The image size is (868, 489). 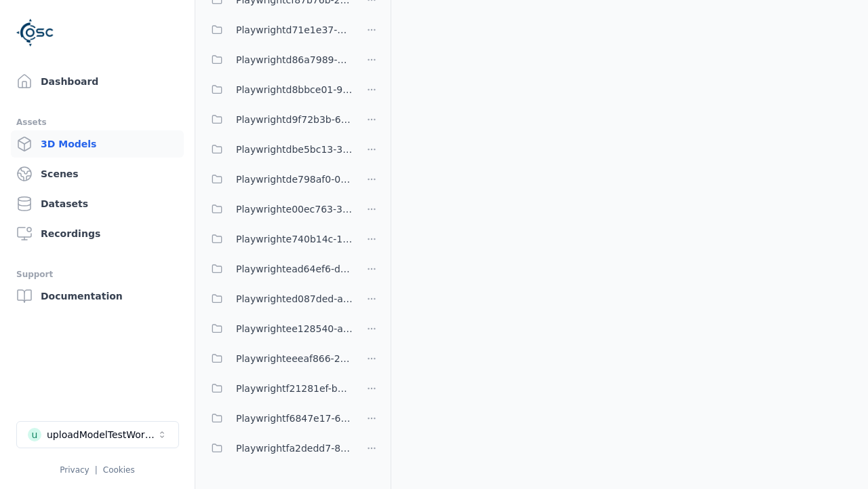 What do you see at coordinates (97, 296) in the screenshot?
I see `a: Documentation` at bounding box center [97, 296].